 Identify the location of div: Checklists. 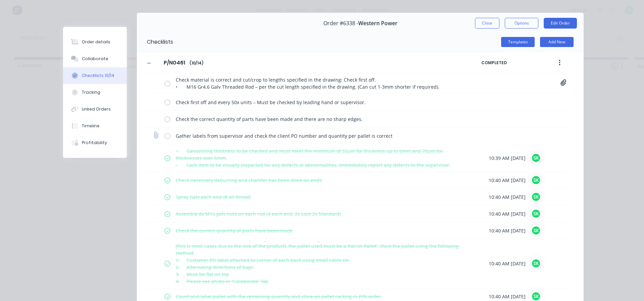
(155, 42).